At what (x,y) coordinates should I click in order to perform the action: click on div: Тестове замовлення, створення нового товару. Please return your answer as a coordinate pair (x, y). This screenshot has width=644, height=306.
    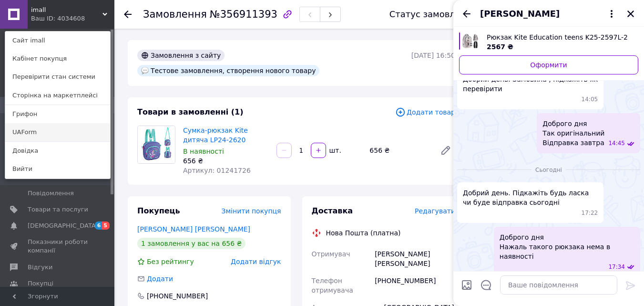
    Looking at the image, I should click on (228, 71).